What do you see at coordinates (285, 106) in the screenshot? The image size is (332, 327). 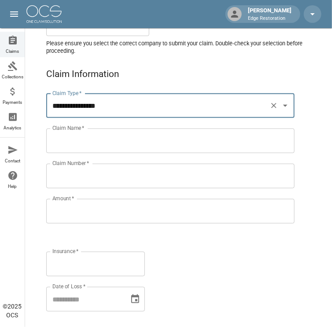 I see `button: Open` at bounding box center [285, 106].